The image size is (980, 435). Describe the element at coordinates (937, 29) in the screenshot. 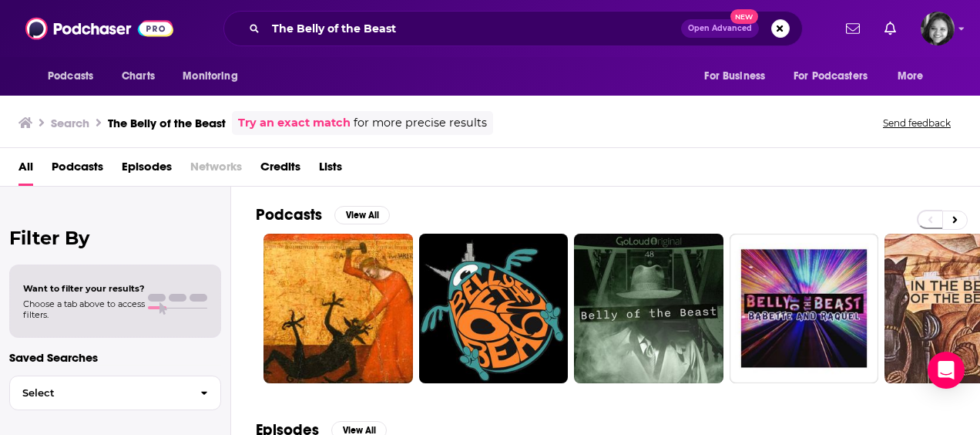

I see `button: Show profile menu` at that location.